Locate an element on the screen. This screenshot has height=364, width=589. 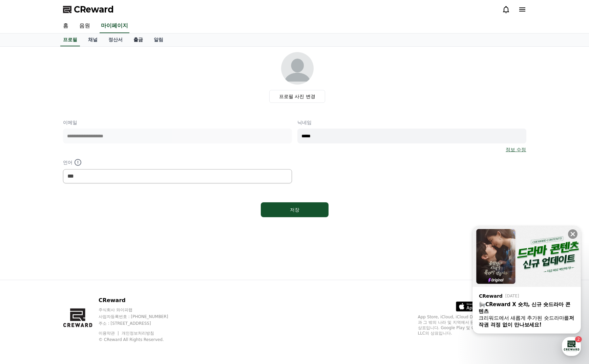
a: 음원 is located at coordinates (85, 26).